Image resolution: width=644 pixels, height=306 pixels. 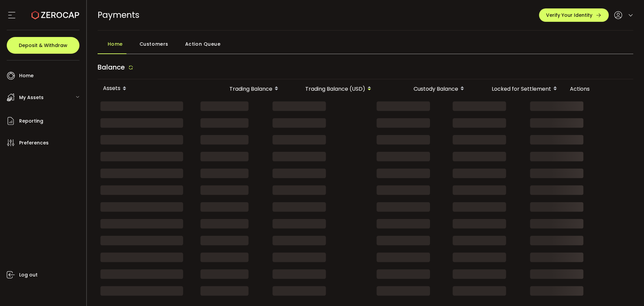 What do you see at coordinates (150, 89) in the screenshot?
I see `div: Assets` at bounding box center [150, 89].